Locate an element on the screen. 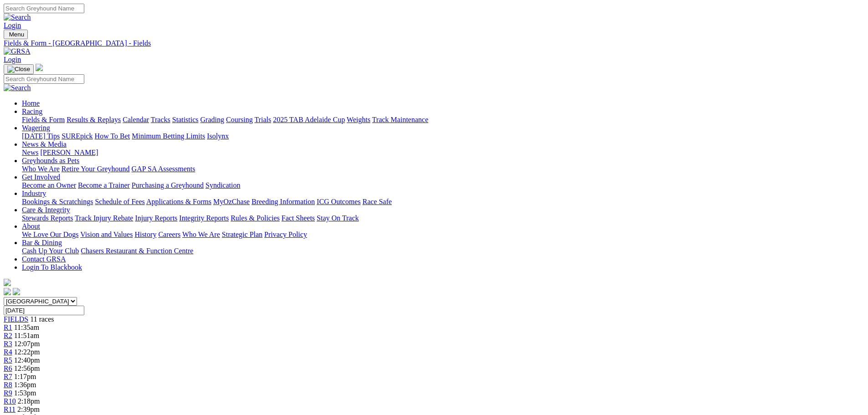 This screenshot has width=868, height=415. a: History is located at coordinates (145, 234).